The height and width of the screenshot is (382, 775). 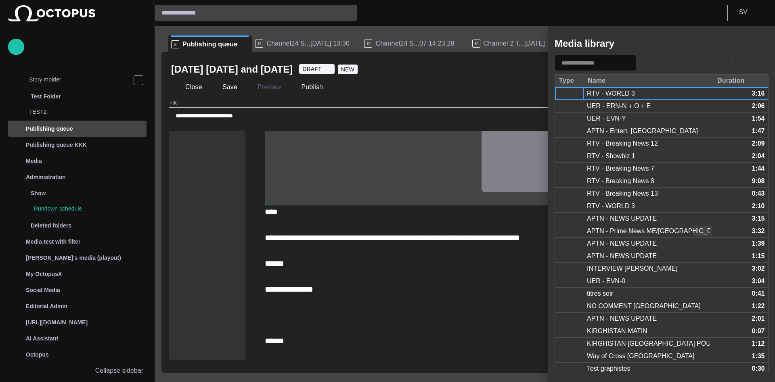 What do you see at coordinates (758, 156) in the screenshot?
I see `div: 2:04` at bounding box center [758, 156].